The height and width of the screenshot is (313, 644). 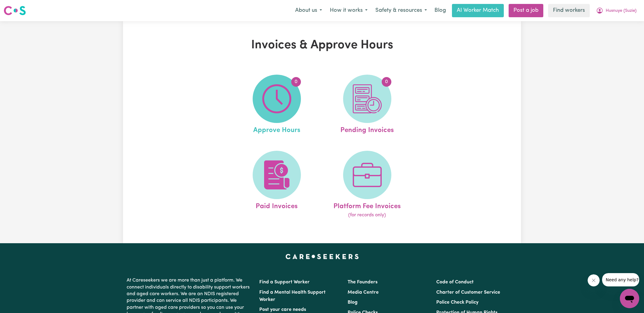 What do you see at coordinates (458, 302) in the screenshot?
I see `a: Police Check Policy` at bounding box center [458, 302].